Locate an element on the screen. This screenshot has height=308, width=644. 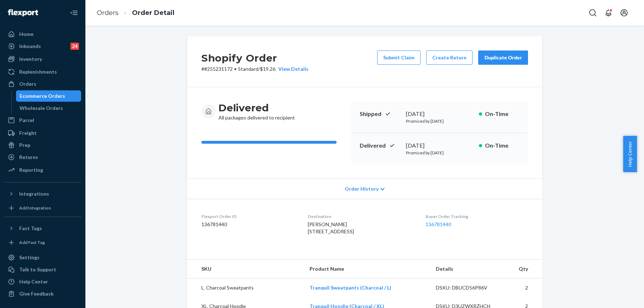
button: Fast Tags is located at coordinates (43, 228).